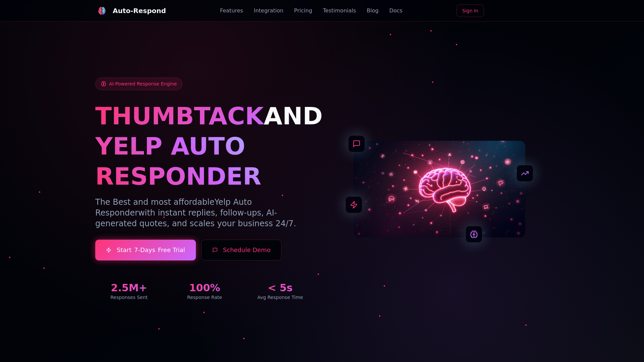 Image resolution: width=644 pixels, height=362 pixels. What do you see at coordinates (293, 116) in the screenshot?
I see `span: AND` at bounding box center [293, 116].